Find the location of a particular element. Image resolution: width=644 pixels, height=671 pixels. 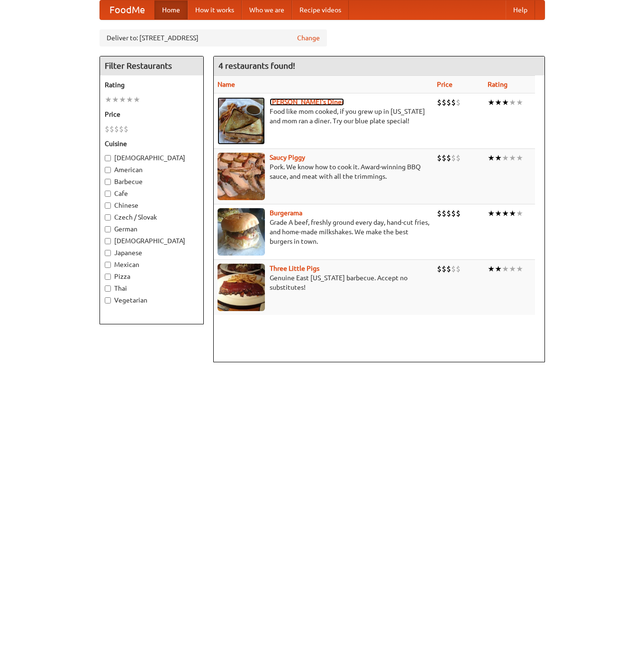

a: How it works is located at coordinates (214, 10).